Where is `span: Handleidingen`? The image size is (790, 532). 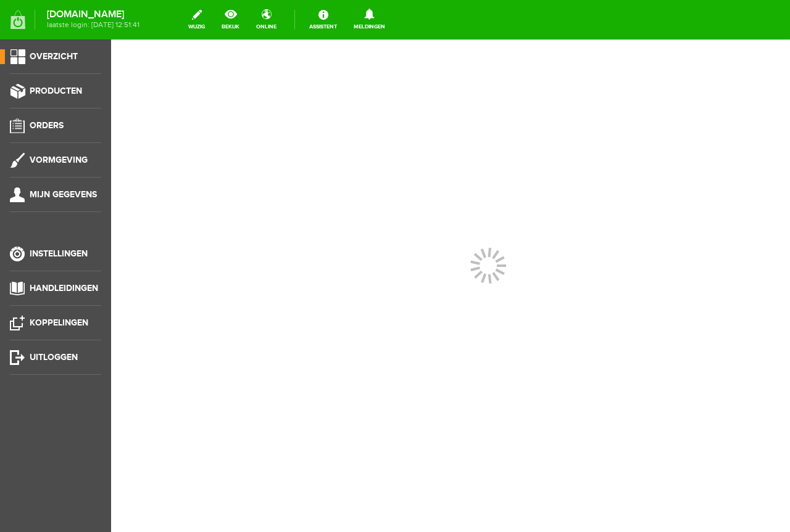 span: Handleidingen is located at coordinates (63, 288).